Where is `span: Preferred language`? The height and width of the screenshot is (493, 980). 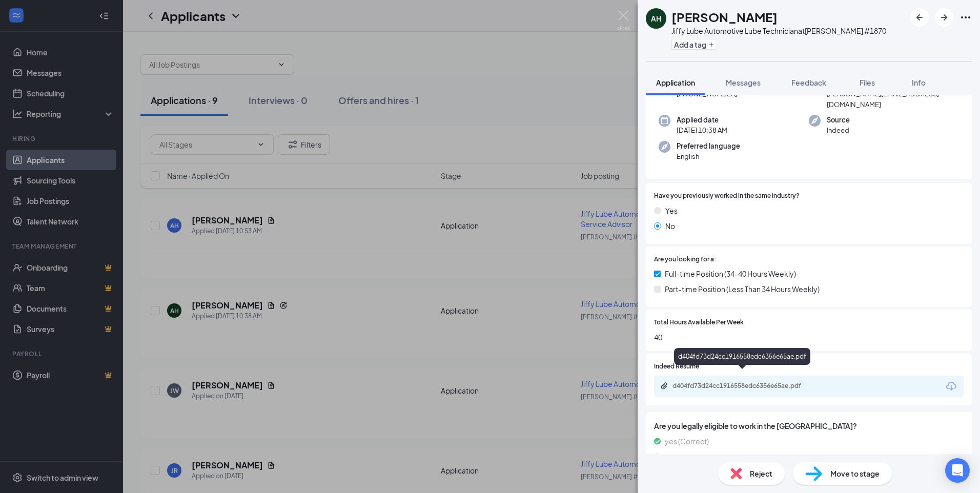 span: Preferred language is located at coordinates (708, 146).